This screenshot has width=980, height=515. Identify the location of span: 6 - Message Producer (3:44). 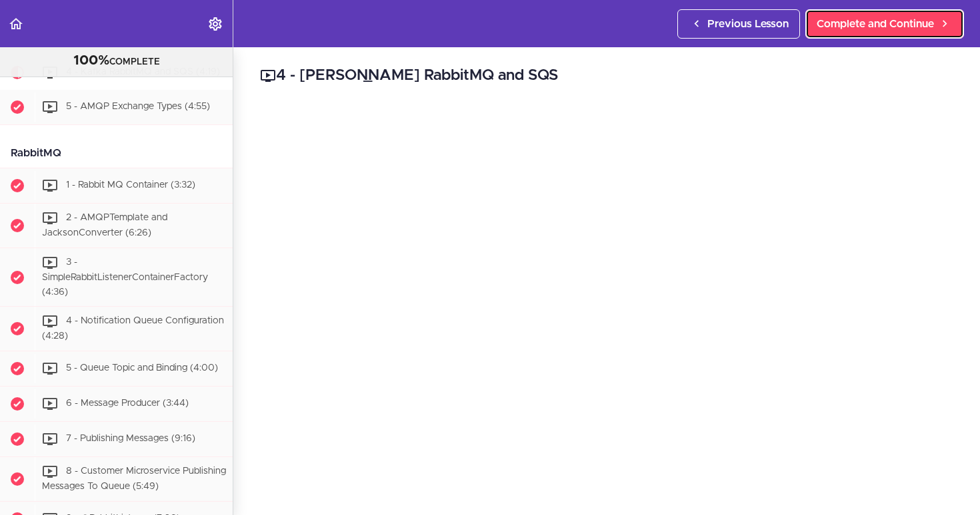
(127, 403).